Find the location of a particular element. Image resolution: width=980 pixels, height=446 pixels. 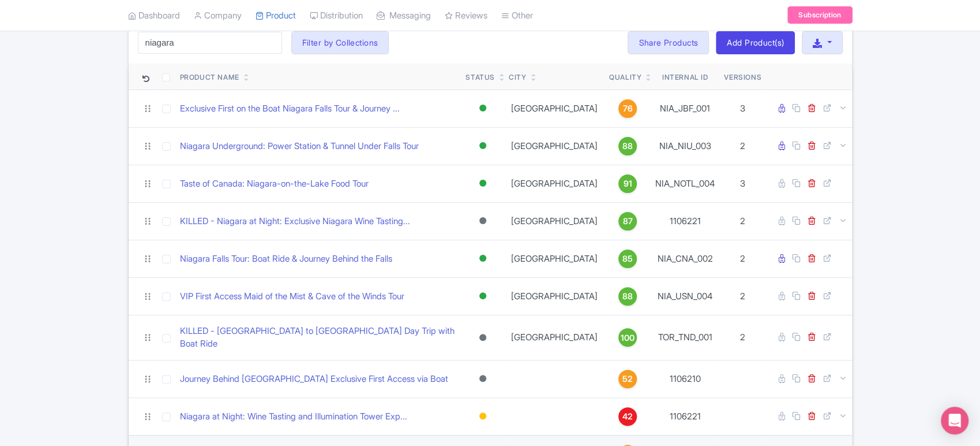

div: Status is located at coordinates (480, 77).